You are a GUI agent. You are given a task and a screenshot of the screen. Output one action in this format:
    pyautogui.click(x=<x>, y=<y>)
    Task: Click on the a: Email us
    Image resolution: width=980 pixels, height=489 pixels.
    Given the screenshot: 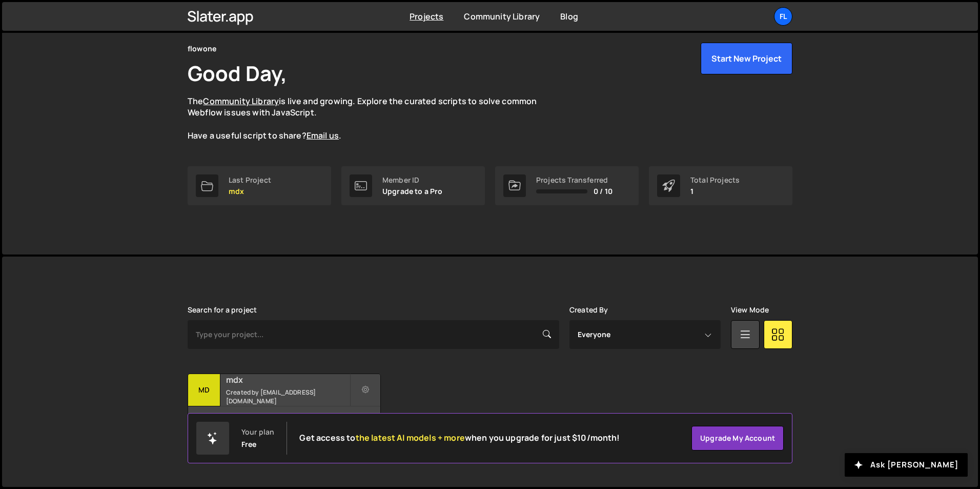 What is the action you would take?
    pyautogui.click(x=322, y=136)
    